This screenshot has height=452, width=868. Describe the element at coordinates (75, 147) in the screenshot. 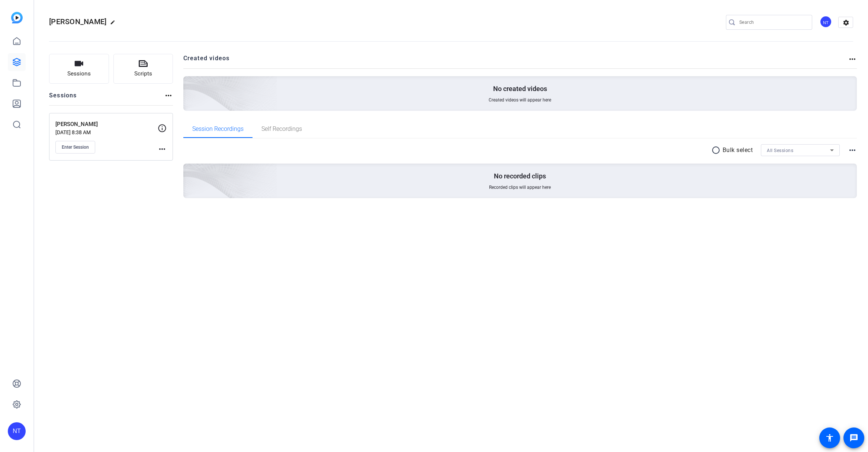

I see `button: Enter Session` at that location.